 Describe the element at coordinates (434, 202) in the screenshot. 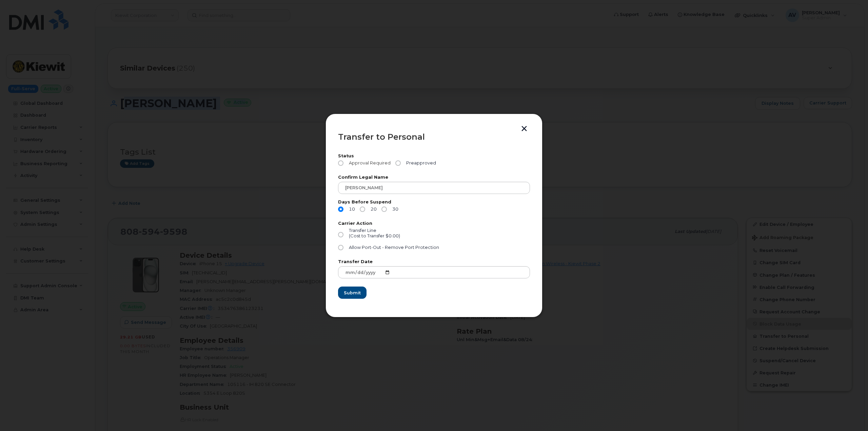

I see `label: Days Before Suspend` at that location.